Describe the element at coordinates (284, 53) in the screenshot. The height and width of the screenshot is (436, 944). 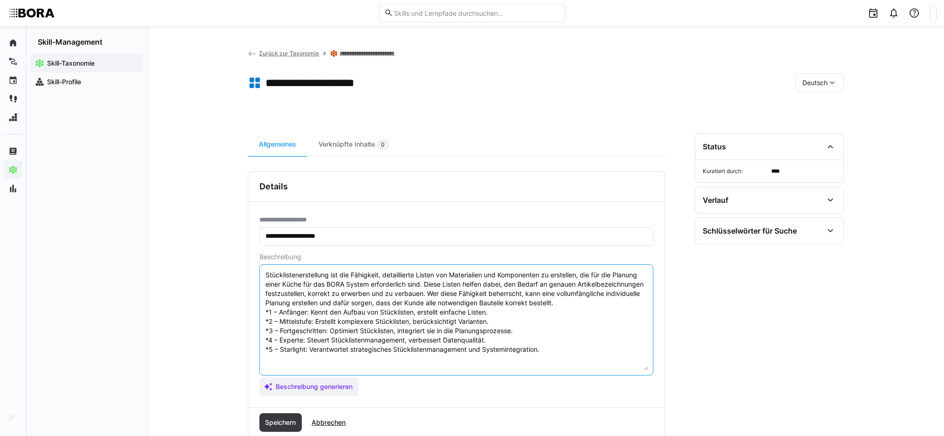
I see `a: Zurück zur Taxonomie` at that location.